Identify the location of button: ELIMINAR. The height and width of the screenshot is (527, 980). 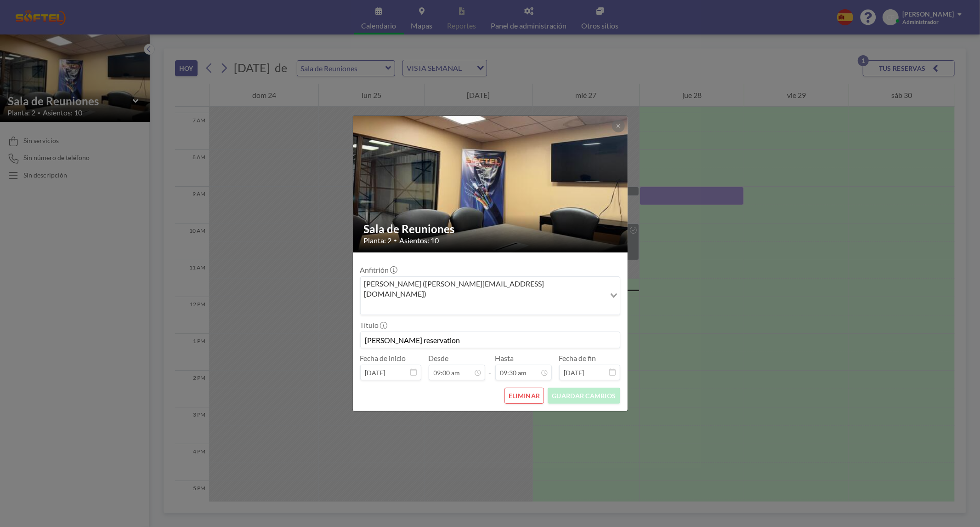
(524, 395).